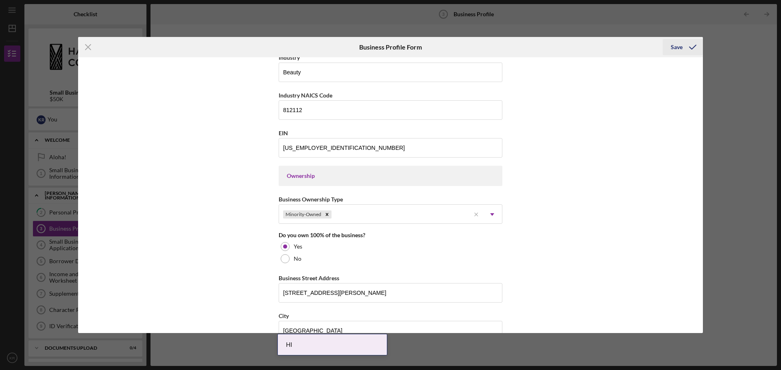 Image resolution: width=781 pixels, height=370 pixels. Describe the element at coordinates (283, 133) in the screenshot. I see `label: EIN` at that location.